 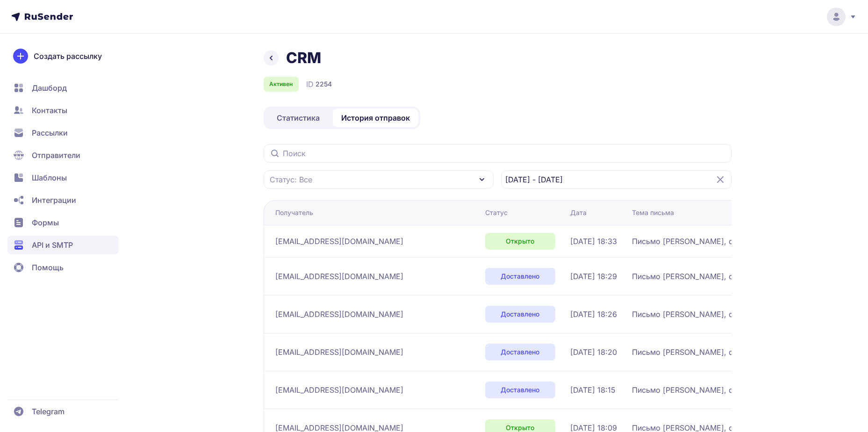 I want to click on span: Статус: Все, so click(x=291, y=180).